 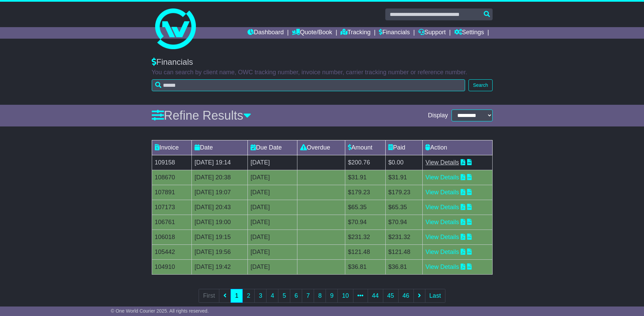 I want to click on td: Action, so click(x=457, y=148).